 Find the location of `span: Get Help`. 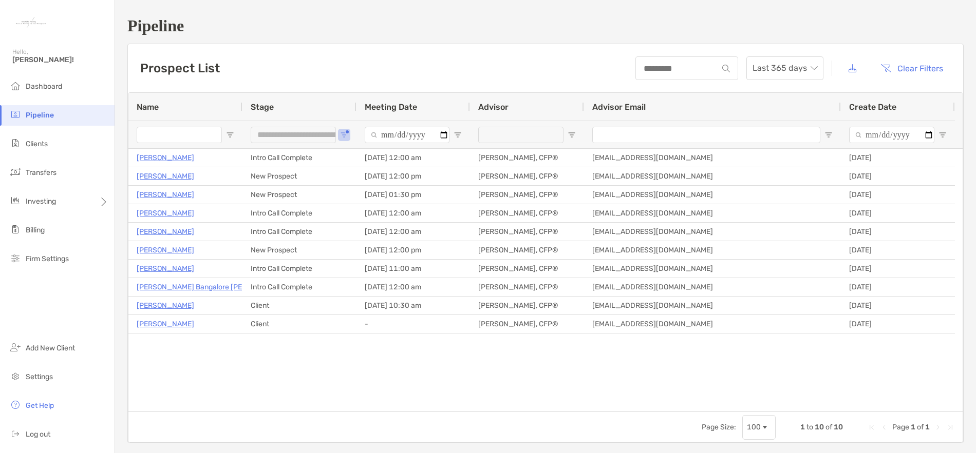

span: Get Help is located at coordinates (40, 406).